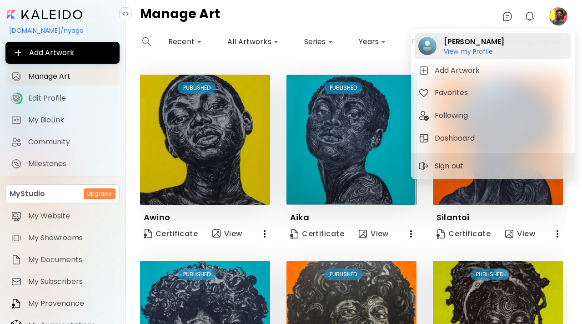 The width and height of the screenshot is (582, 324). What do you see at coordinates (456, 138) in the screenshot?
I see `h5: Dashboard` at bounding box center [456, 138].